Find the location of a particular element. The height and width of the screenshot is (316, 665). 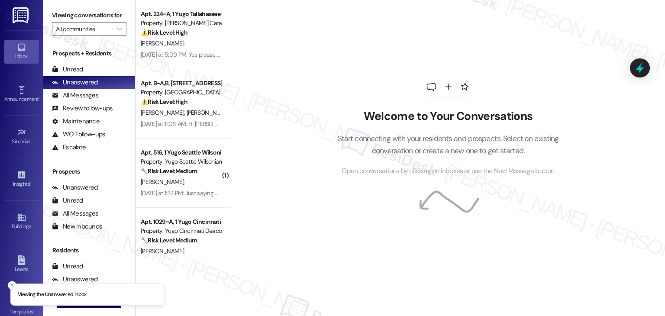

a: Buildings is located at coordinates (22, 222).